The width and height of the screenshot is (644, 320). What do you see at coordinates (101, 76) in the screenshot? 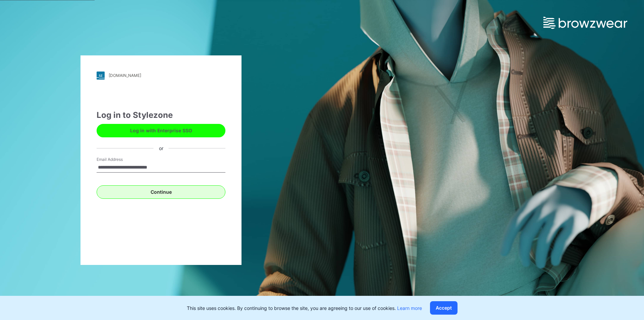
I see `img: stylezone-logo.562084cfcfab977791bfbf7441f1a819.svg` at bounding box center [101, 76].